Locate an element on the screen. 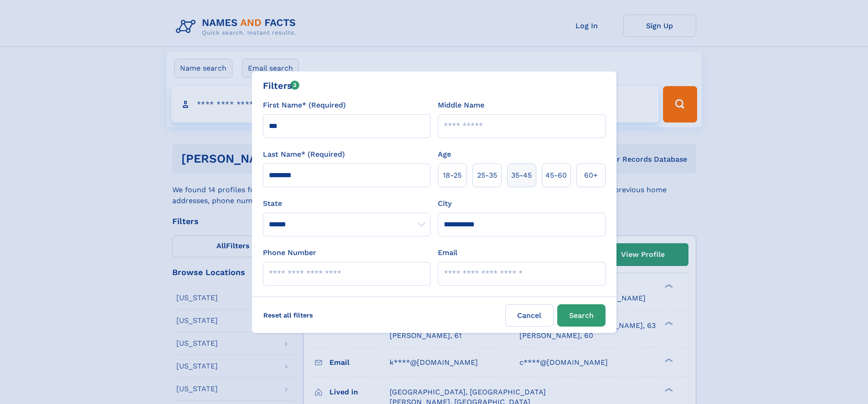 This screenshot has width=868, height=404. label: Age is located at coordinates (445, 155).